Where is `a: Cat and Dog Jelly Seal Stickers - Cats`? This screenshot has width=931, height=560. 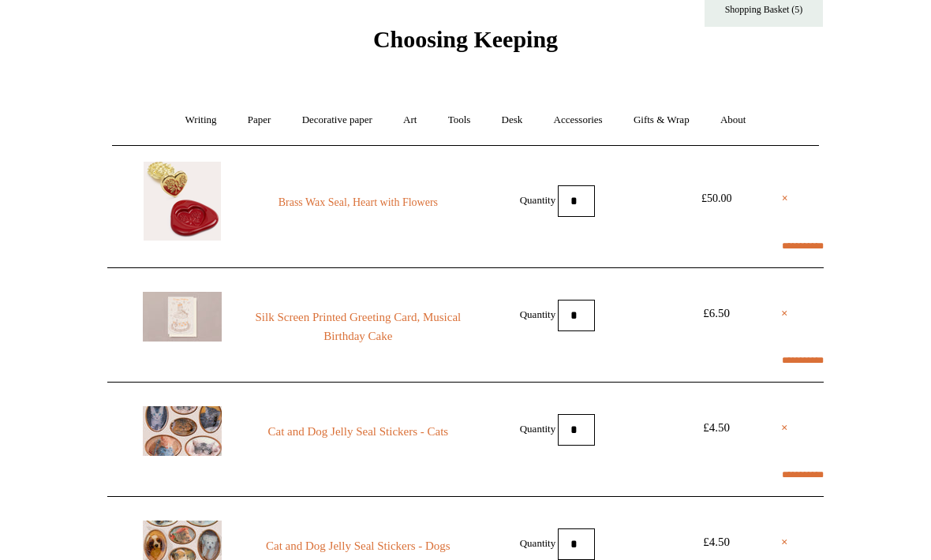
a: Cat and Dog Jelly Seal Stickers - Cats is located at coordinates (358, 431).